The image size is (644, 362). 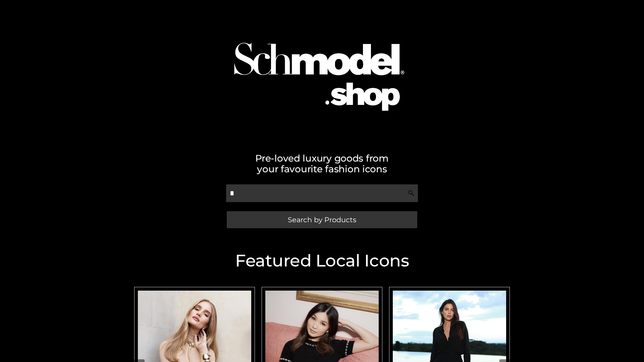 I want to click on h2: Pre-loved luxury goods from your favourite fashion icons, so click(x=322, y=163).